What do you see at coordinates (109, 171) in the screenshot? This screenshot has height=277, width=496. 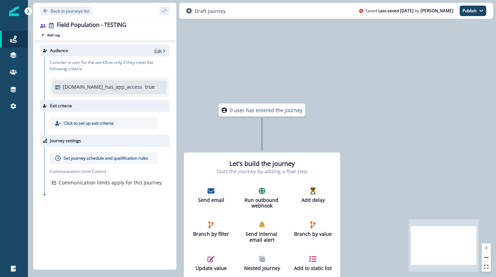 I see `p: Communication Limit Control` at bounding box center [109, 171].